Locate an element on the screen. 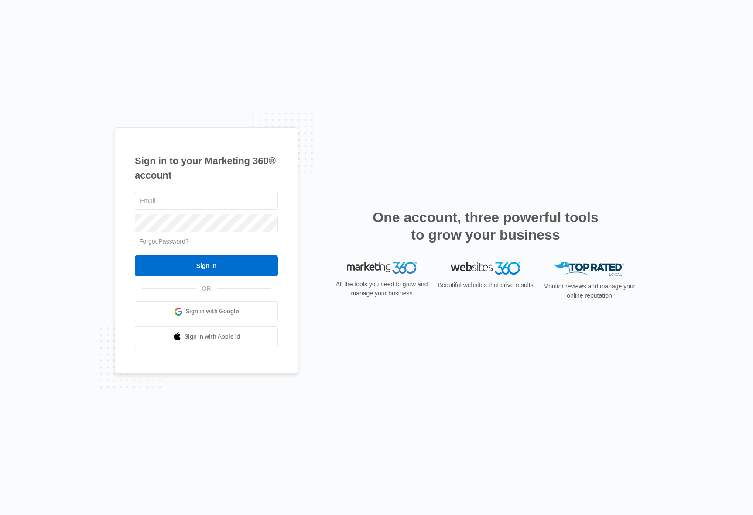 The width and height of the screenshot is (753, 515). img: Top Rated Local is located at coordinates (590, 269).